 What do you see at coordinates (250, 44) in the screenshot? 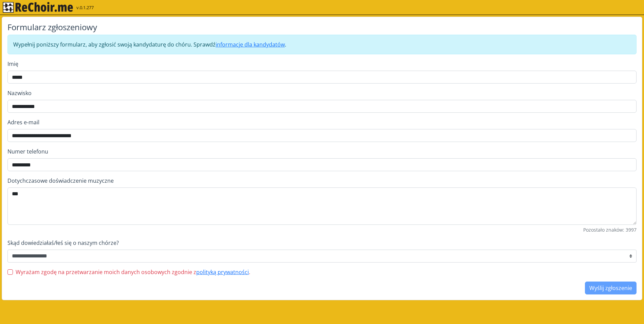
I see `a: informacje dla kandydatów` at bounding box center [250, 44].